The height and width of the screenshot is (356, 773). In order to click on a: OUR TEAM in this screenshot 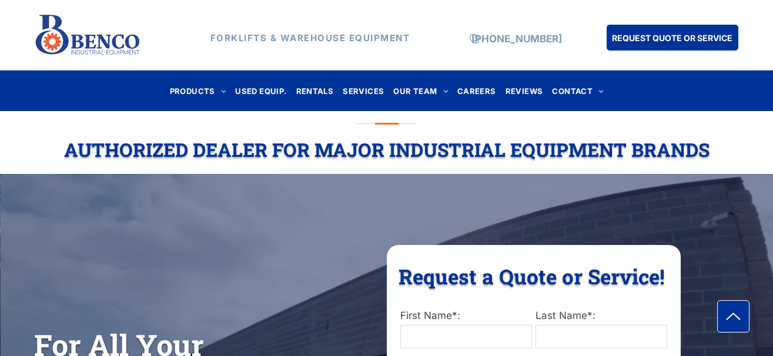, I will do `click(420, 91)`.